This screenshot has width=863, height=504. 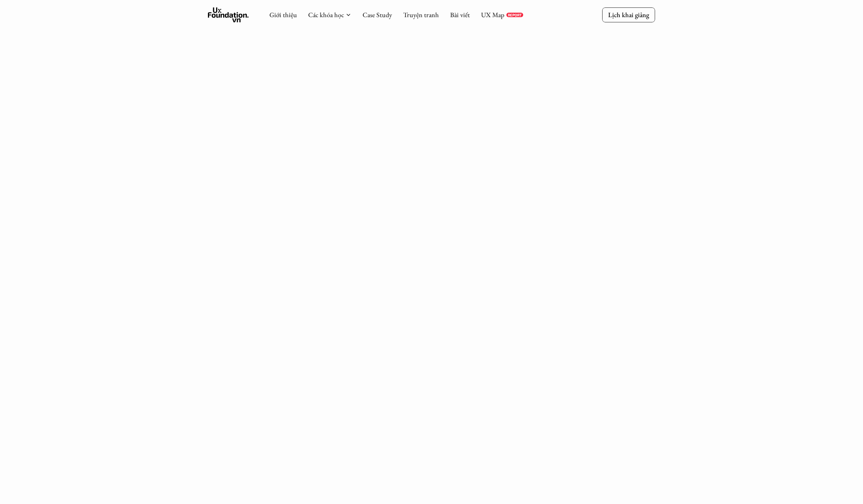 I want to click on a: Truyện tranh, so click(x=421, y=15).